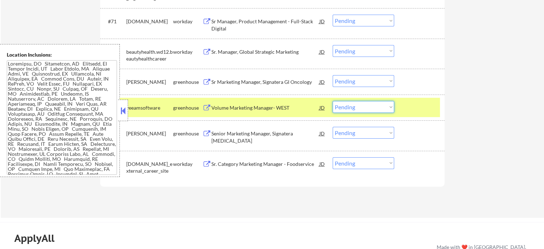 This screenshot has width=544, height=249. Describe the element at coordinates (266, 25) in the screenshot. I see `div: Sr Manager, Product Management - Full-Stack Digital` at that location.